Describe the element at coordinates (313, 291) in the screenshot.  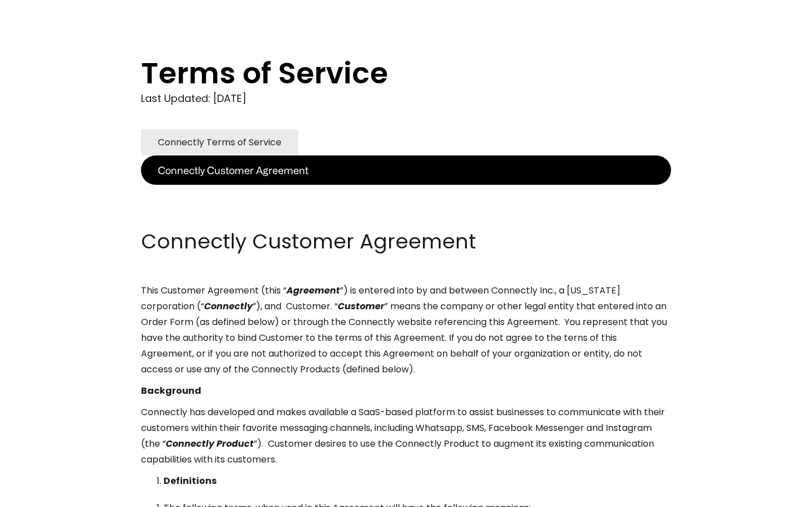
I see `em: Agreement` at that location.